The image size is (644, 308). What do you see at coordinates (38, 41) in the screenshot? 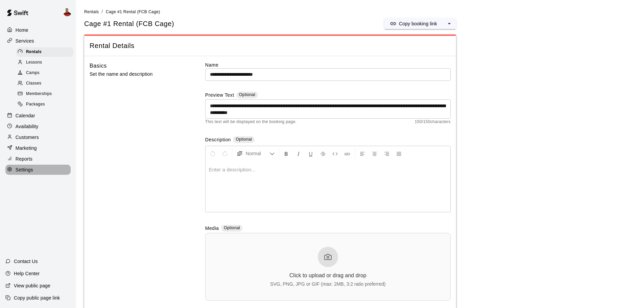
I see `a: Services` at bounding box center [38, 41].